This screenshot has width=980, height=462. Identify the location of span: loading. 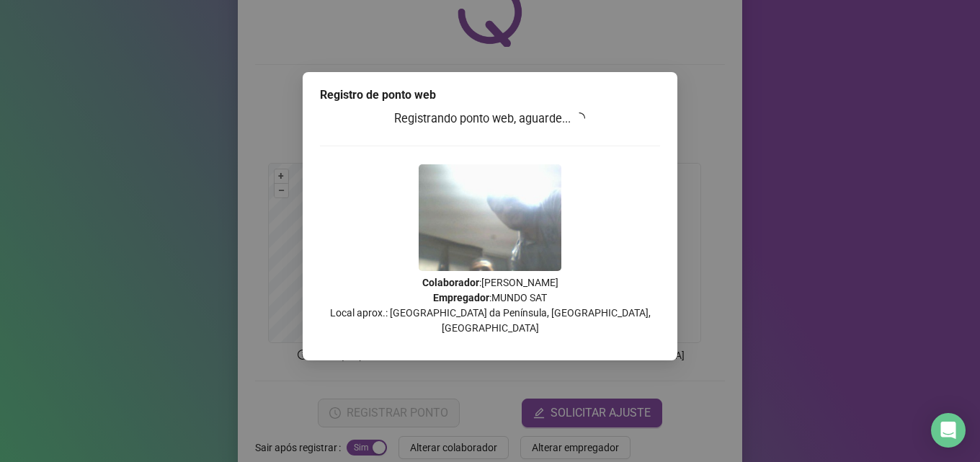
(579, 118).